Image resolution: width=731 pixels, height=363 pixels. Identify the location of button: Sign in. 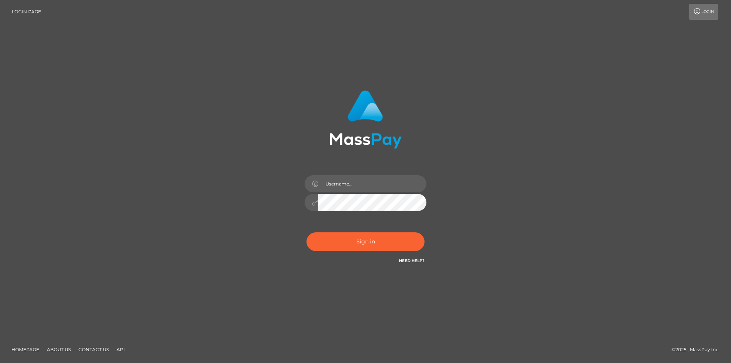
(366, 242).